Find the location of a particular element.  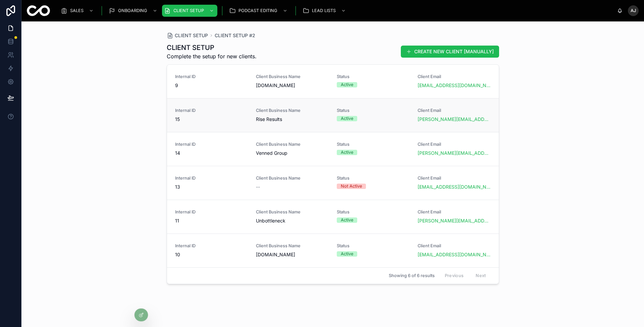

a: PODCAST EDITING is located at coordinates (259, 11).